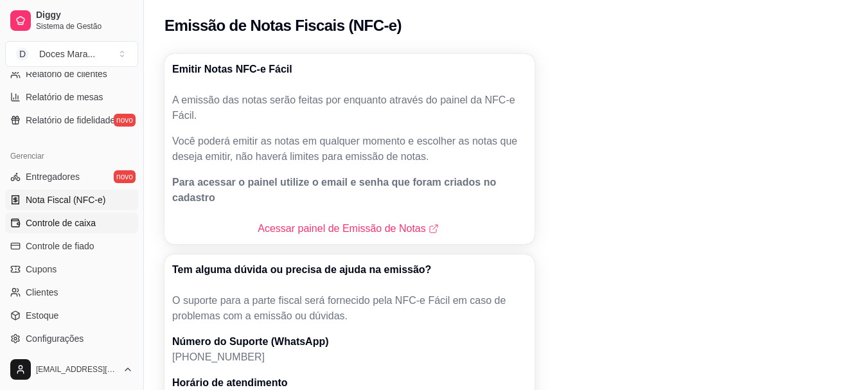  Describe the element at coordinates (71, 246) in the screenshot. I see `a: Controle de fiado` at that location.